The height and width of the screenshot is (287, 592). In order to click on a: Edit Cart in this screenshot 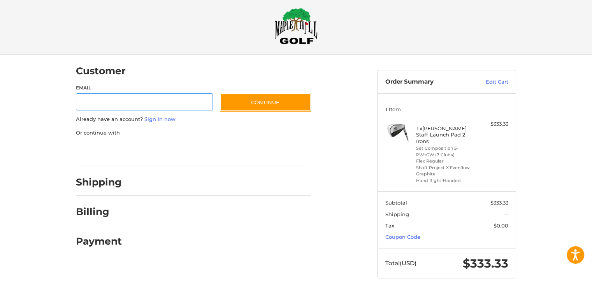, I will do `click(488, 82)`.